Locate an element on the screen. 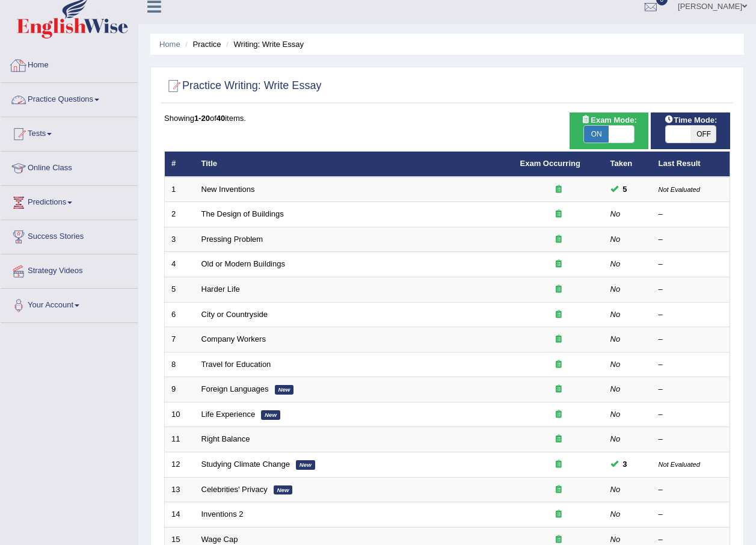  a: Harder Life is located at coordinates (221, 289).